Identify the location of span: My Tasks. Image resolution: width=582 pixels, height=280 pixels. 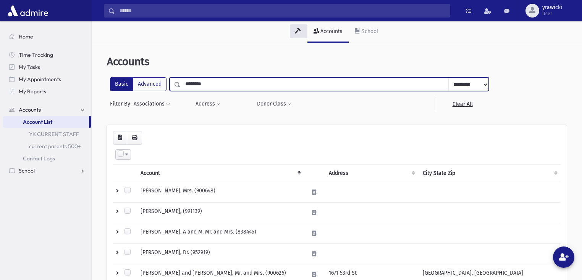
(29, 67).